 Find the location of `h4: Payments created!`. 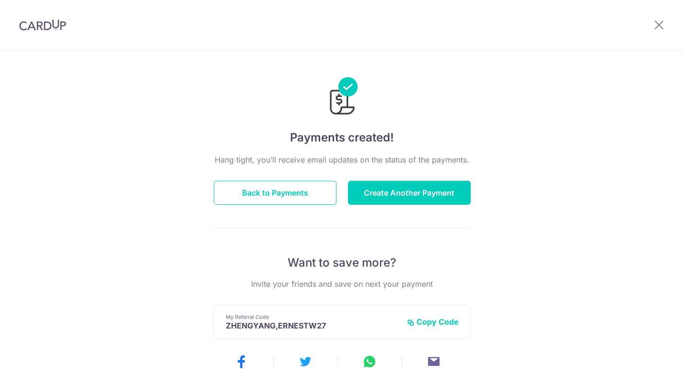

h4: Payments created! is located at coordinates (342, 138).